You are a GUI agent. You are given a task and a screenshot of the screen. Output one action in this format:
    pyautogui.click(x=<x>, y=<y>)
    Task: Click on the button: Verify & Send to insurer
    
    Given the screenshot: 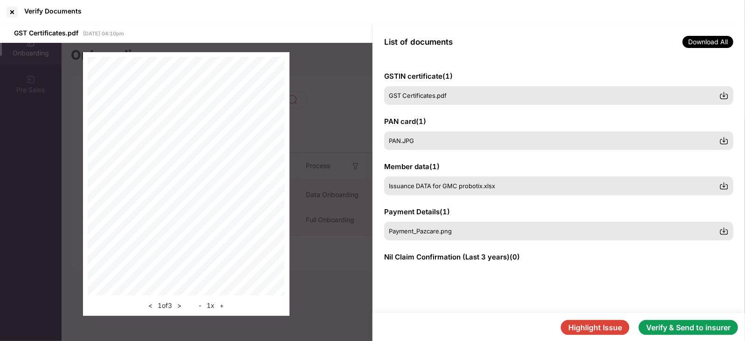 What is the action you would take?
    pyautogui.click(x=688, y=328)
    